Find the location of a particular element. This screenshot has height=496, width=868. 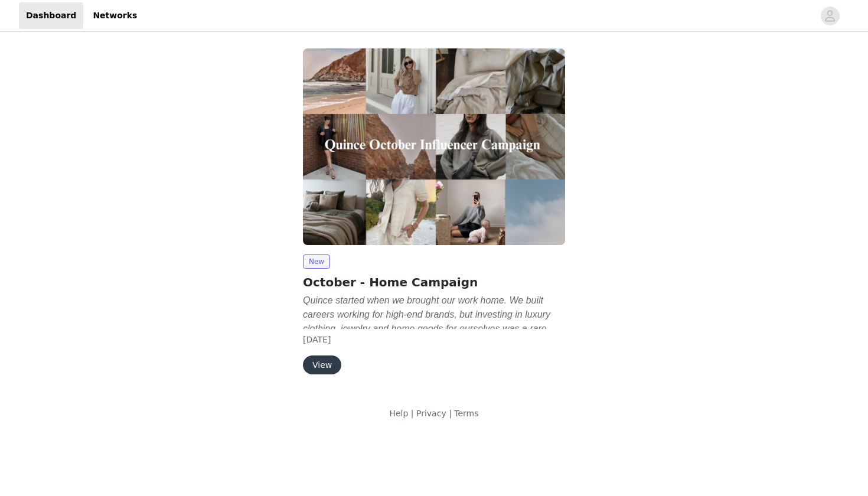

button: View is located at coordinates (322, 365).